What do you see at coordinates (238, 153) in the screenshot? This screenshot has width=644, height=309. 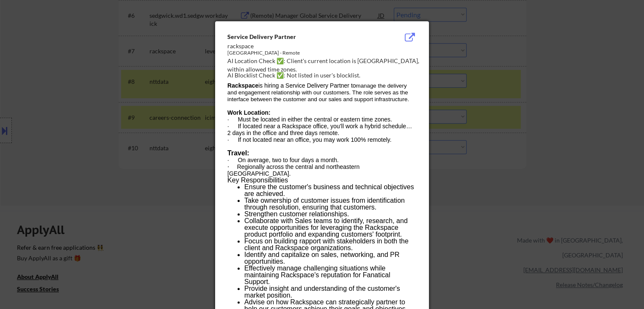 I see `b: Travel:` at bounding box center [238, 153].